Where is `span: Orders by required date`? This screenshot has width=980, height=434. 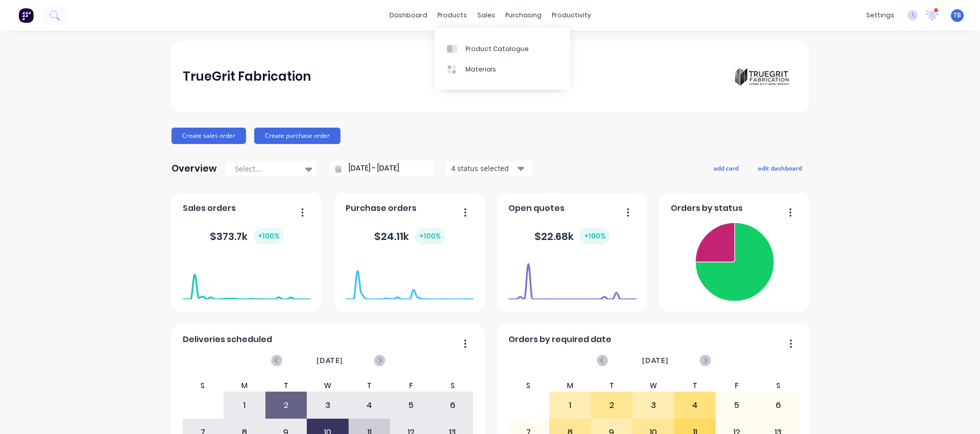 span: Orders by required date is located at coordinates (560, 340).